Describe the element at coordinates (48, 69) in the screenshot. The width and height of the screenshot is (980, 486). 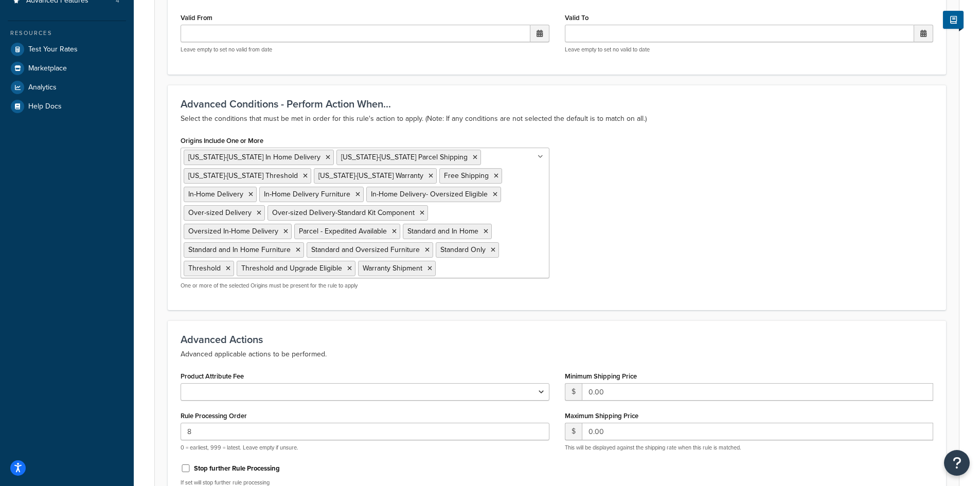
I see `span: Marketplace` at that location.